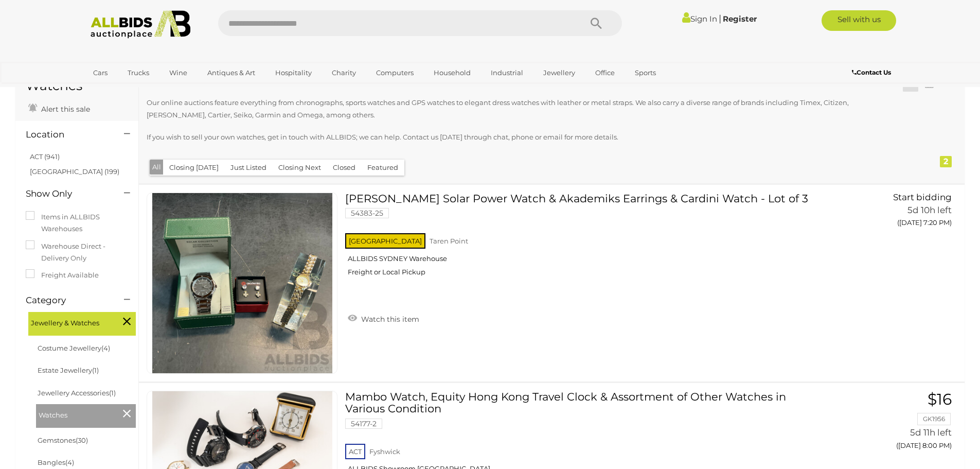 The width and height of the screenshot is (980, 469). I want to click on a: Bangles(4), so click(55, 463).